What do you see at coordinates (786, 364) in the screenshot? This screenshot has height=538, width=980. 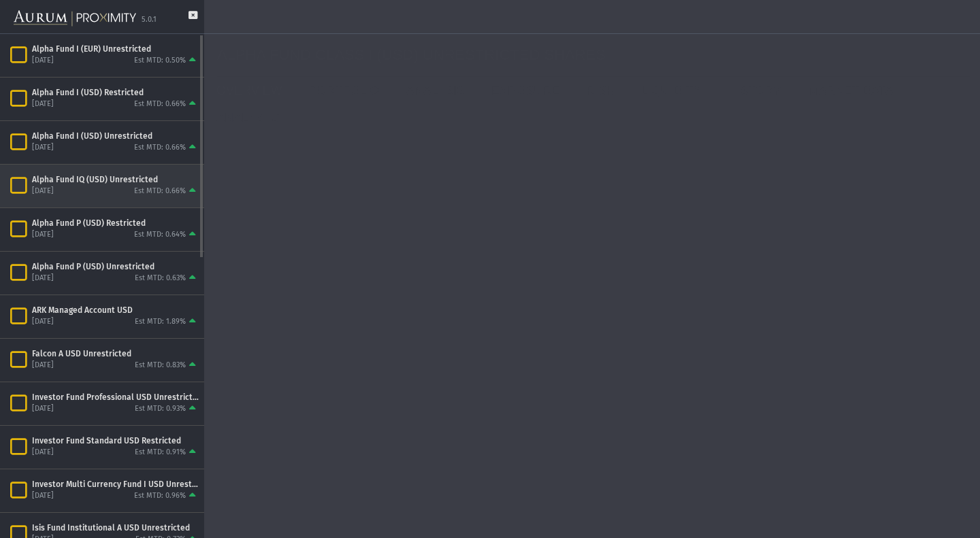 I see `div: FUND` at bounding box center [786, 364].